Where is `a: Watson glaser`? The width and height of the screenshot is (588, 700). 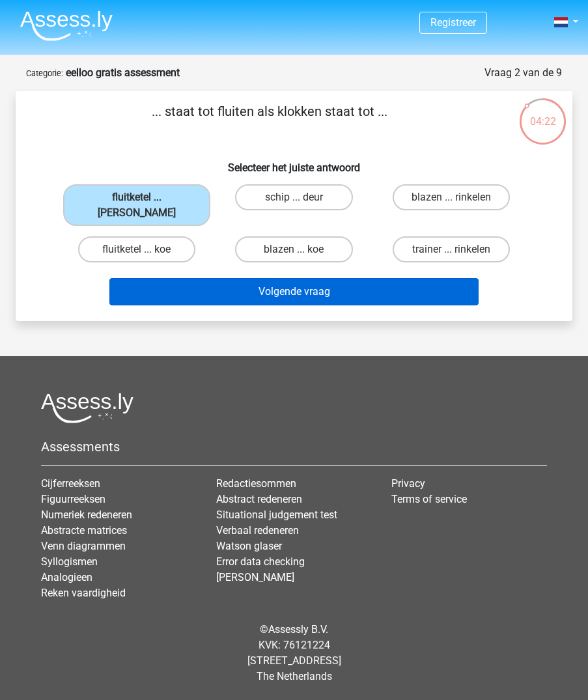 a: Watson glaser is located at coordinates (248, 546).